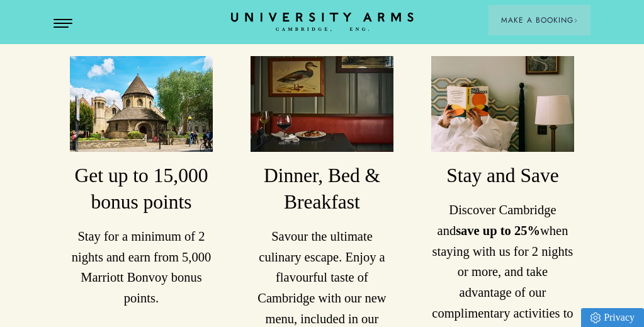 The image size is (644, 327). I want to click on a: Privacy, so click(613, 317).